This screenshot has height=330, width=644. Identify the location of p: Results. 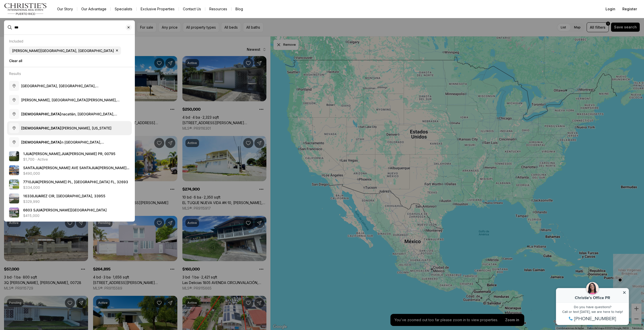
(15, 74).